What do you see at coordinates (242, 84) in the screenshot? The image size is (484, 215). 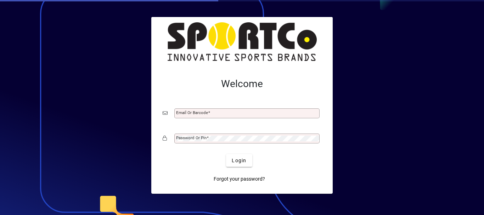 I see `h2: Welcome` at bounding box center [242, 84].